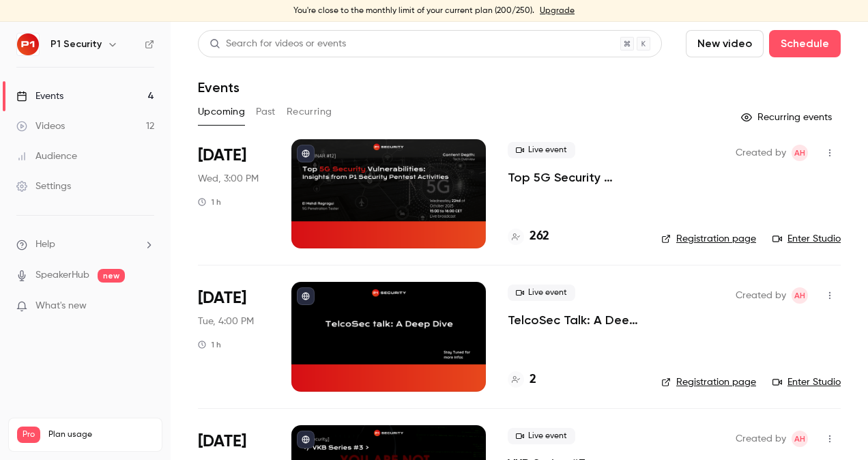  I want to click on button: Upcoming, so click(221, 112).